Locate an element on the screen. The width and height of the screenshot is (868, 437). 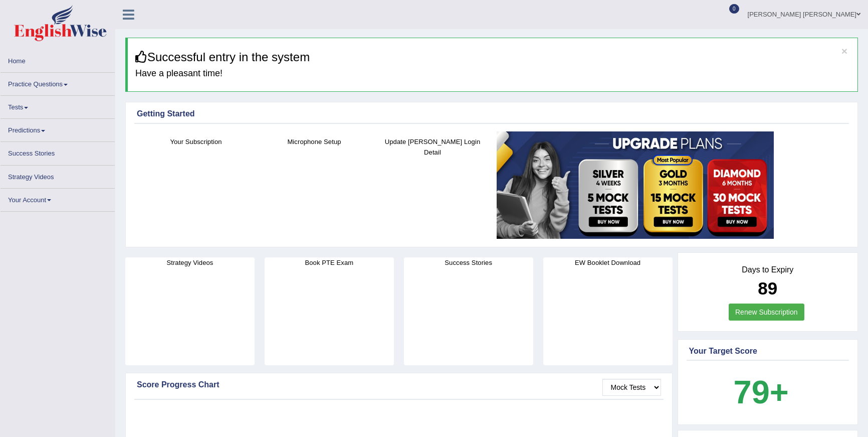
h4: Your Subscription is located at coordinates (196, 142).